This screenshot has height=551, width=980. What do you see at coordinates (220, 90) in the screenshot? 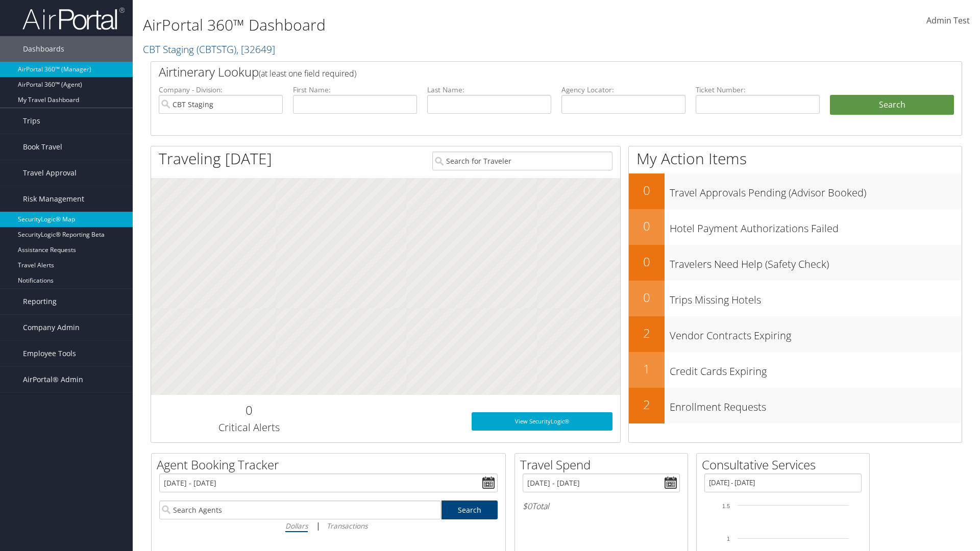
I see `label: Company - Division:` at bounding box center [220, 90].